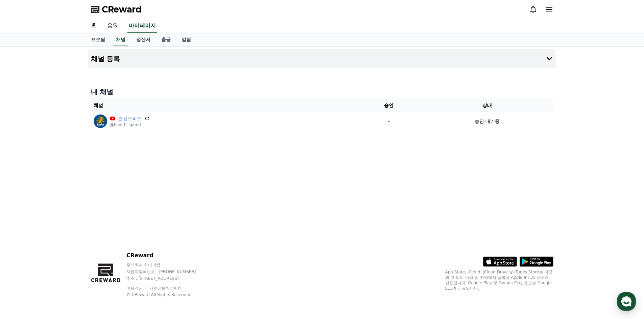 This screenshot has width=644, height=319. I want to click on h4: 내 채널, so click(322, 92).